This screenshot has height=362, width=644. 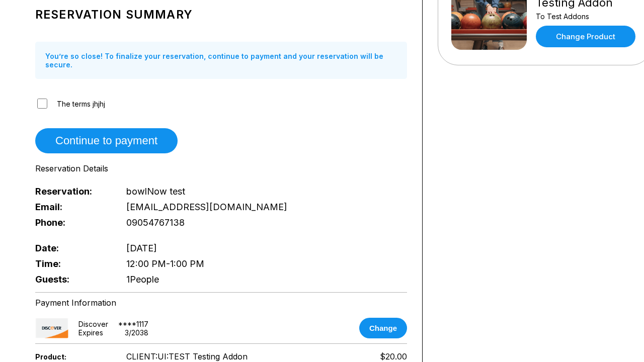 I want to click on span: Email:, so click(x=72, y=206).